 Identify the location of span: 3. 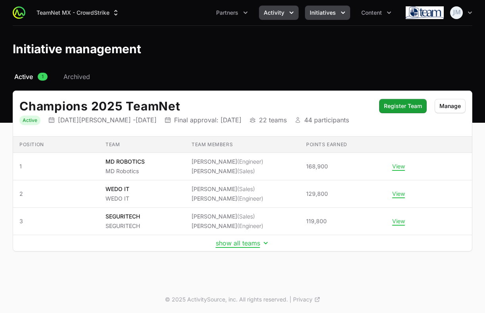
(56, 221).